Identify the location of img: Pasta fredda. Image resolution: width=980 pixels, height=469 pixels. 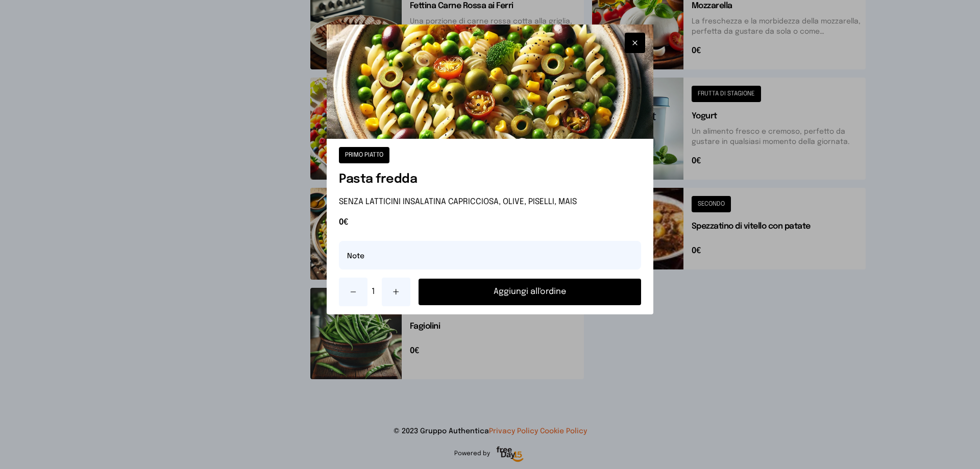
(490, 82).